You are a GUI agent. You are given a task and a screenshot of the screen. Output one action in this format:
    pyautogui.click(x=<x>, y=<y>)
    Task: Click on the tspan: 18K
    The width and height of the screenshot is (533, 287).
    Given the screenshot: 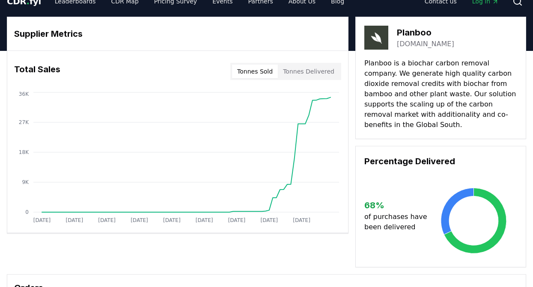 What is the action you would take?
    pyautogui.click(x=24, y=152)
    